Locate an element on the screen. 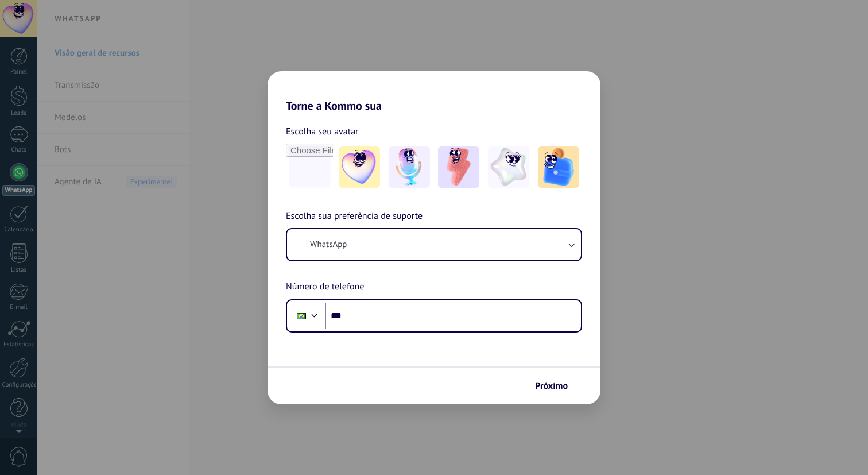  img: -5.jpeg is located at coordinates (559, 167).